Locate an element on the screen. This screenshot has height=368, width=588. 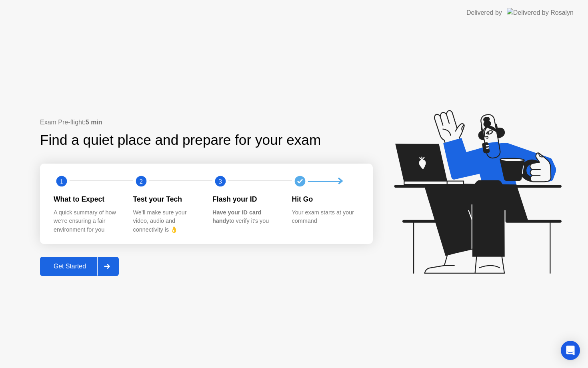
img: Delivered by Rosalyn is located at coordinates (540, 12).